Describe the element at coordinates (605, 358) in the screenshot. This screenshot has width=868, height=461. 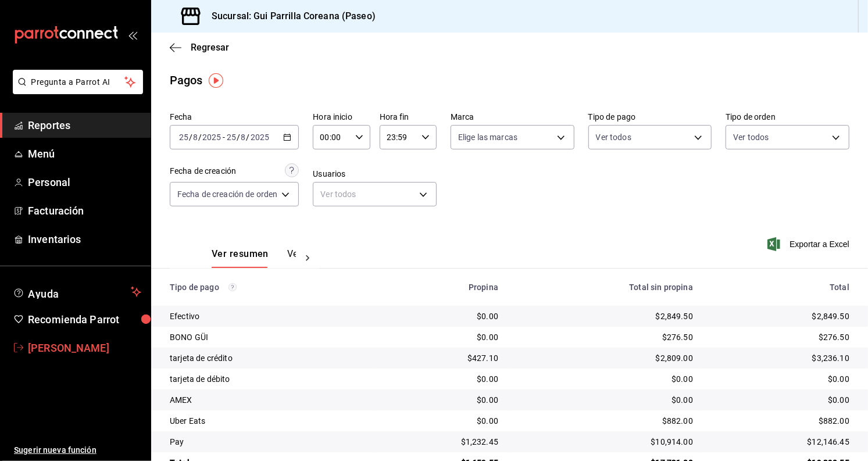
I see `div: $2,809.00` at that location.